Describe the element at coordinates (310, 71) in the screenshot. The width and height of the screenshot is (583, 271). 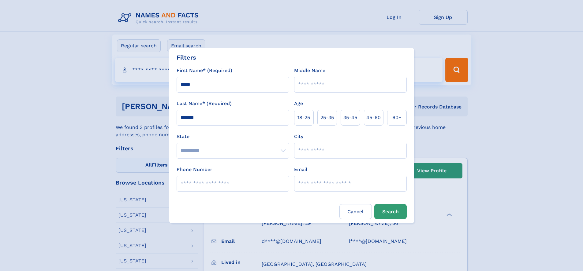
I see `label: Middle Name` at that location.